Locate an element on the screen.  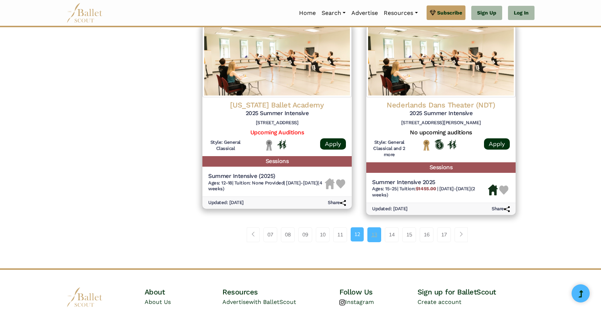
span: Ages: 15-25 is located at coordinates (384, 189).